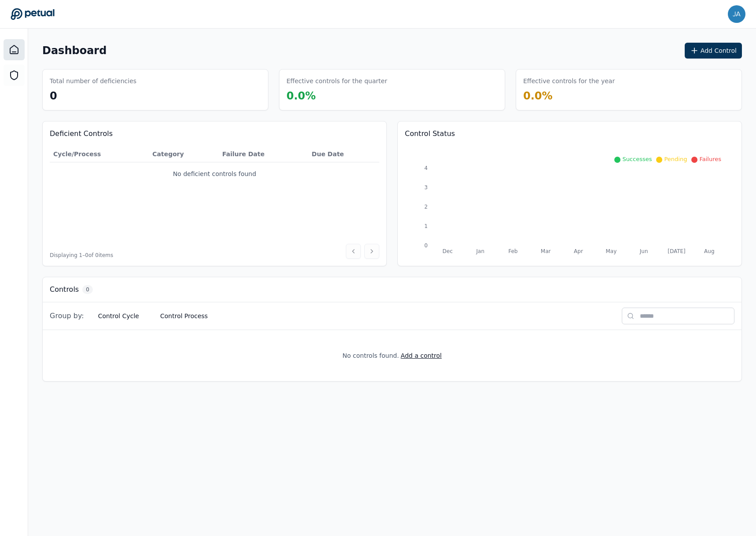 Image resolution: width=756 pixels, height=536 pixels. Describe the element at coordinates (64, 289) in the screenshot. I see `h3: Controls` at that location.